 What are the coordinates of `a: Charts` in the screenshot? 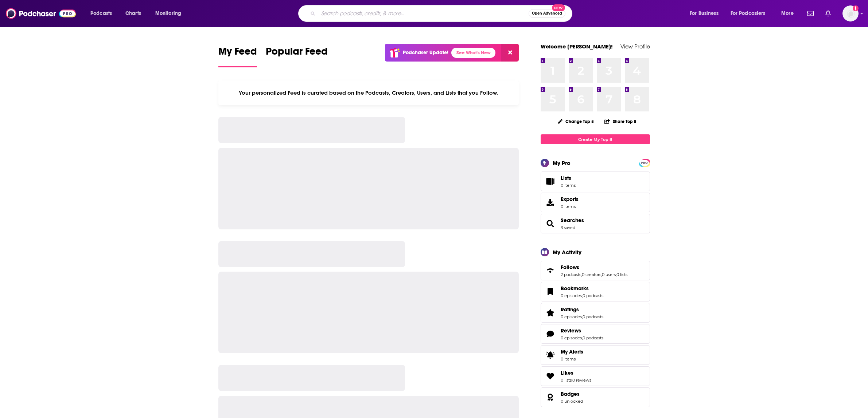 It's located at (133, 14).